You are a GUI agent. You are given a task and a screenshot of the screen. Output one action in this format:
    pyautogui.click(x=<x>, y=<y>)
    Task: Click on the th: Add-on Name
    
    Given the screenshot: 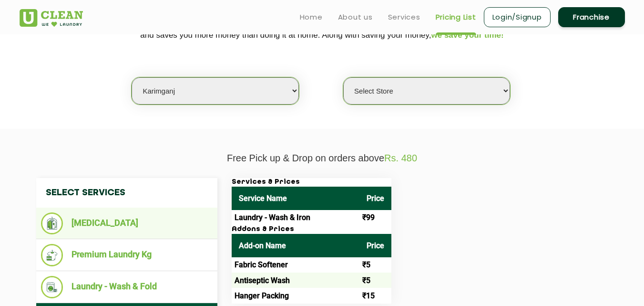 What is the action you would take?
    pyautogui.click(x=296, y=245)
    